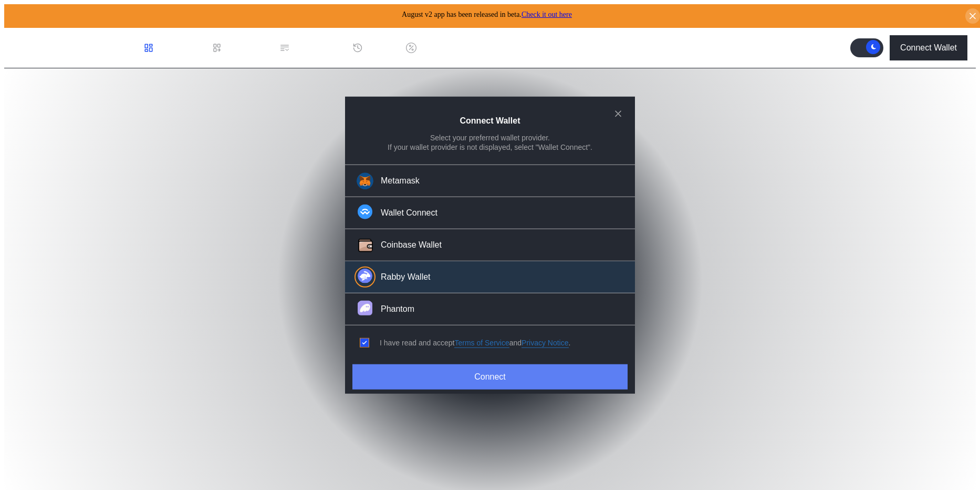 The width and height of the screenshot is (980, 490). What do you see at coordinates (490, 376) in the screenshot?
I see `button: Connect` at bounding box center [490, 376].